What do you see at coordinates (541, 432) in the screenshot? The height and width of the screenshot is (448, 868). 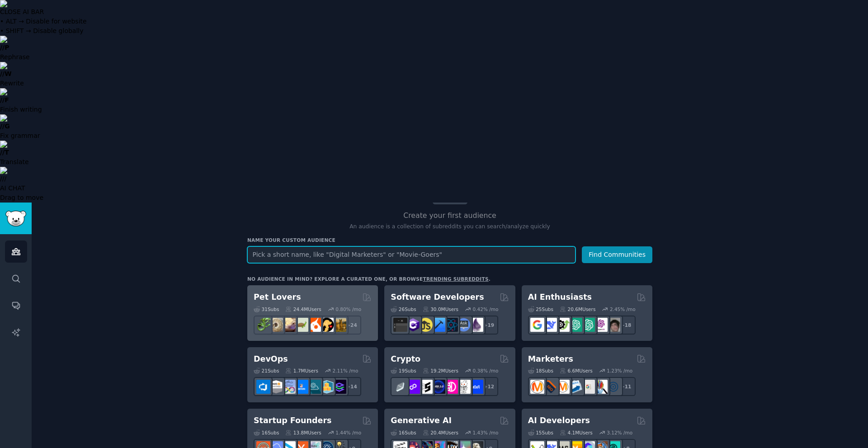 I see `div: 15 Sub s` at bounding box center [541, 432].